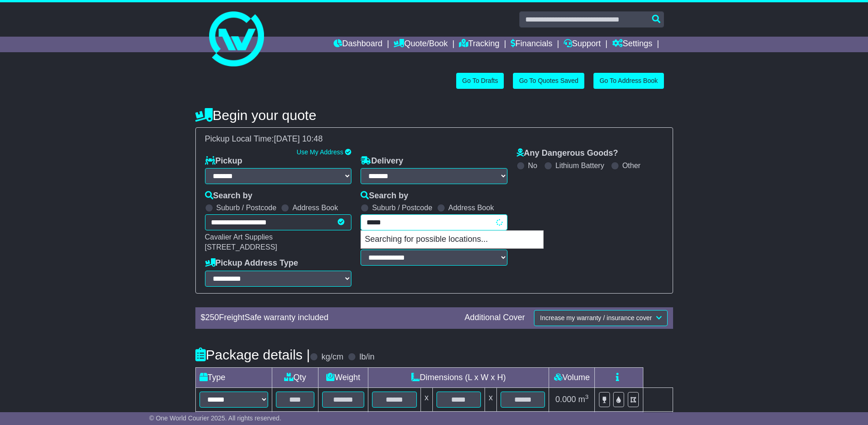  What do you see at coordinates (479, 44) in the screenshot?
I see `a: Tracking` at bounding box center [479, 44].